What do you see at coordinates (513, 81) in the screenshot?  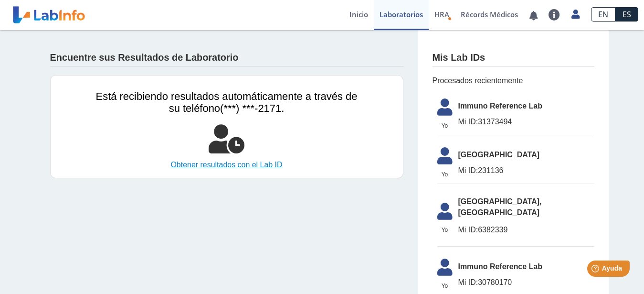 I see `span: Procesados recientemente` at bounding box center [513, 81].